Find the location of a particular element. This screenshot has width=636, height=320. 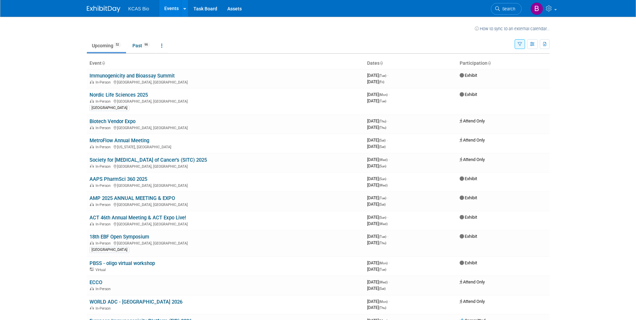

span: 96 is located at coordinates (146, 45).